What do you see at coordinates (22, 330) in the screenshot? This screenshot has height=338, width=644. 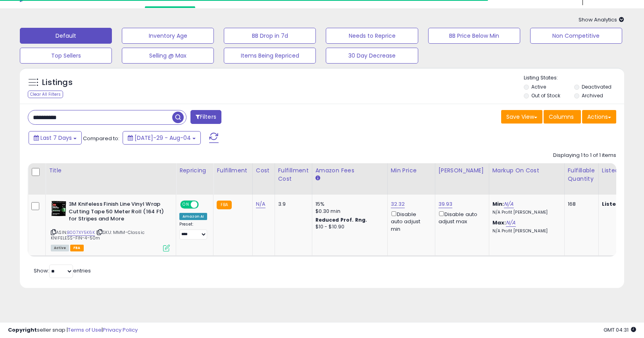 I see `strong: Copyright` at bounding box center [22, 330].